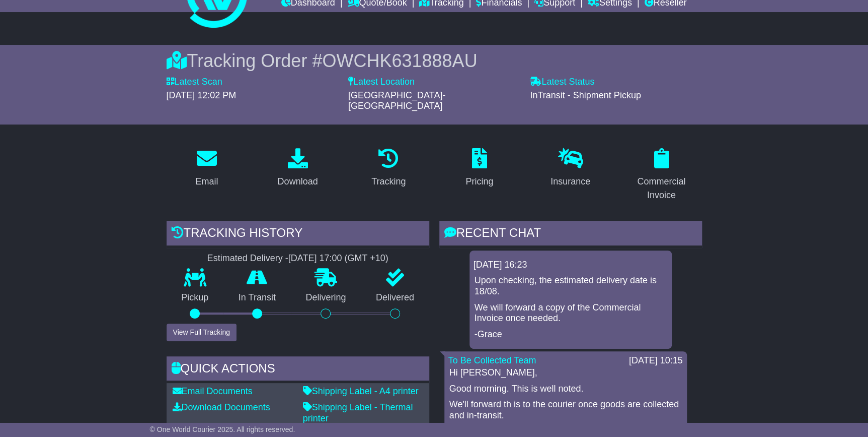  I want to click on a: Shipping Label - Thermal printer, so click(358, 413).